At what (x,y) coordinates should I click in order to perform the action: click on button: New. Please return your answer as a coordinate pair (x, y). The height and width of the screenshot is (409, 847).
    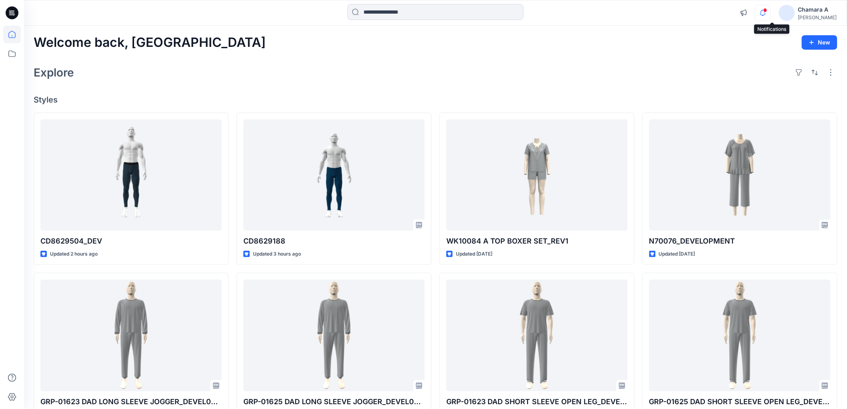
    Looking at the image, I should click on (819, 42).